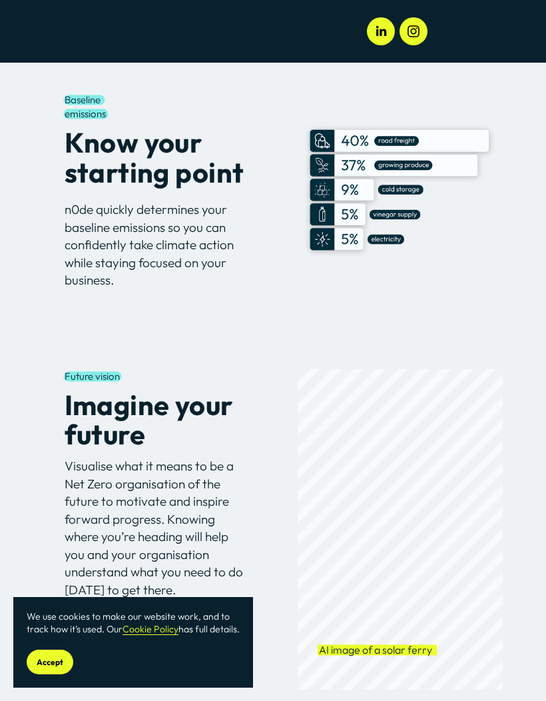  What do you see at coordinates (513, 669) in the screenshot?
I see `div: Chat Widget` at bounding box center [513, 669].